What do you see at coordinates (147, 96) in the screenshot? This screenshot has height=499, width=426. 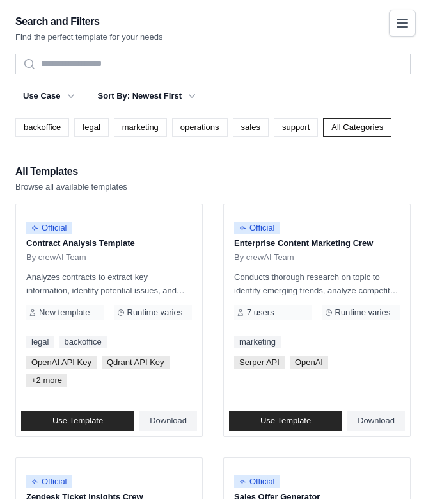 I see `button: Sort By: Newest First` at bounding box center [147, 96].